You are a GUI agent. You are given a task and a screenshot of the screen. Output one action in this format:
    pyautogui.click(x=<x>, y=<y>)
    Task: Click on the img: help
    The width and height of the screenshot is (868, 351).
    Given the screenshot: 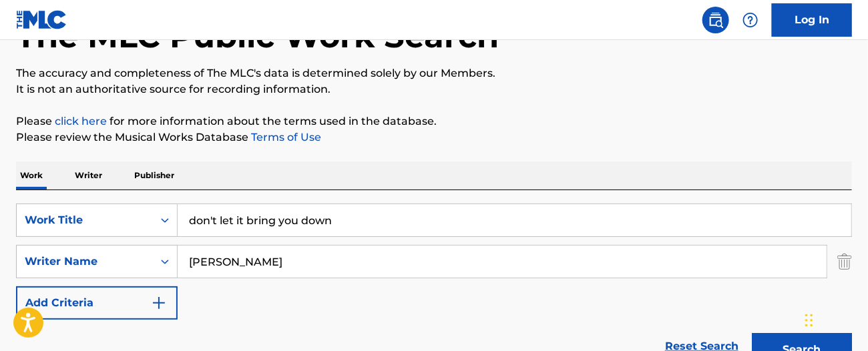 What is the action you would take?
    pyautogui.click(x=750, y=20)
    